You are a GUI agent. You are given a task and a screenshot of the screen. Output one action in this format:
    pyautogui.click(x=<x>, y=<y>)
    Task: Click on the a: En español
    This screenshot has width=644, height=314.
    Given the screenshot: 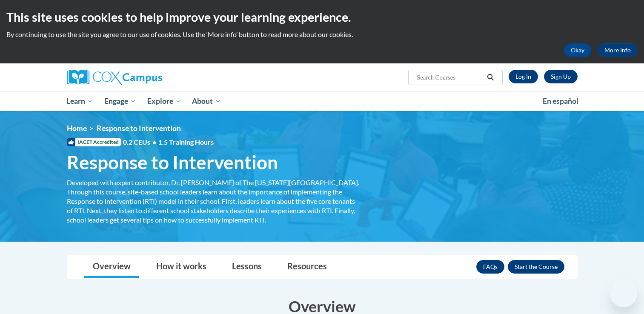 What is the action you would take?
    pyautogui.click(x=561, y=101)
    